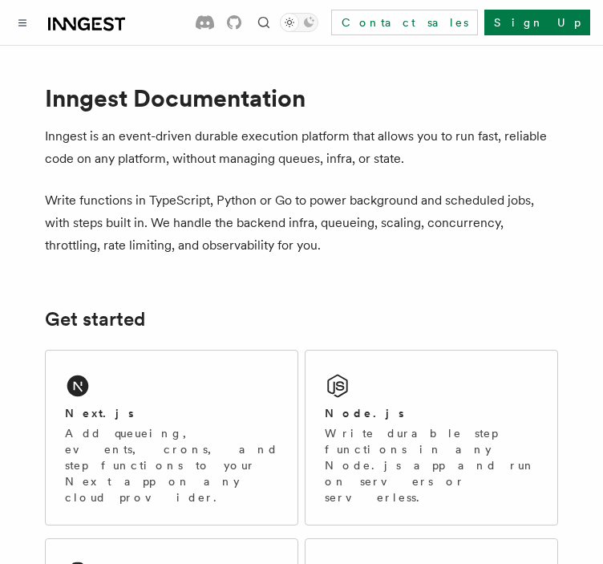 The width and height of the screenshot is (603, 564). What do you see at coordinates (22, 22) in the screenshot?
I see `button: Toggle navigation` at bounding box center [22, 22].